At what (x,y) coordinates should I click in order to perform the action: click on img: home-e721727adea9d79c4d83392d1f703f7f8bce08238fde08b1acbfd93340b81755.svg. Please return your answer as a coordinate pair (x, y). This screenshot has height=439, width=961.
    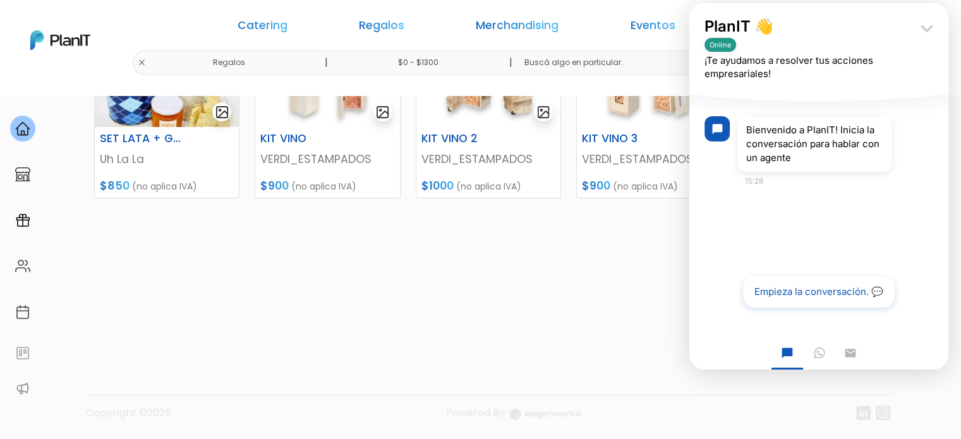
    Looking at the image, I should click on (23, 129).